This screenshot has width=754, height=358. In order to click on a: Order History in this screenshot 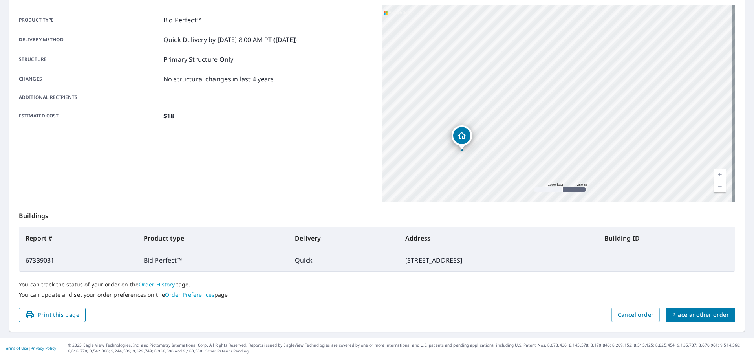, I will do `click(157, 284)`.